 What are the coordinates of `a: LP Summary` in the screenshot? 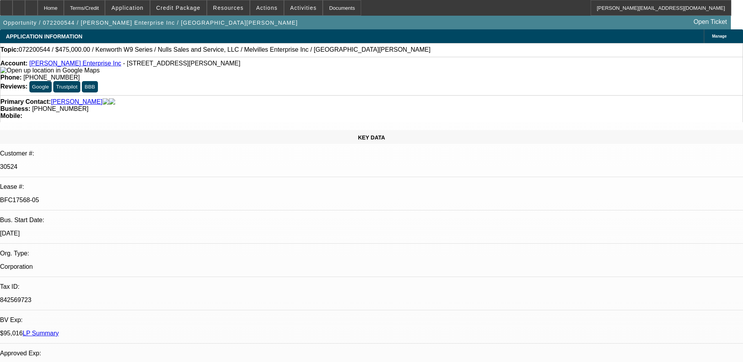 It's located at (41, 333).